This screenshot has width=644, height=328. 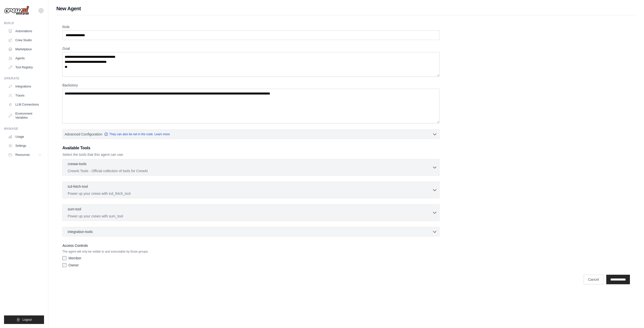 What do you see at coordinates (27, 320) in the screenshot?
I see `span: Logout` at bounding box center [27, 320].